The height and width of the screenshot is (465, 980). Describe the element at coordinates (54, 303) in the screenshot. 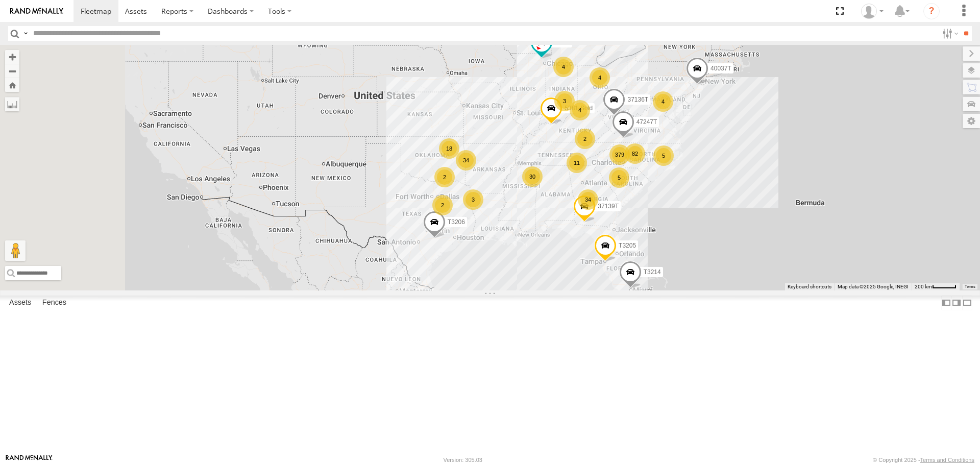

I see `label: Fences` at that location.